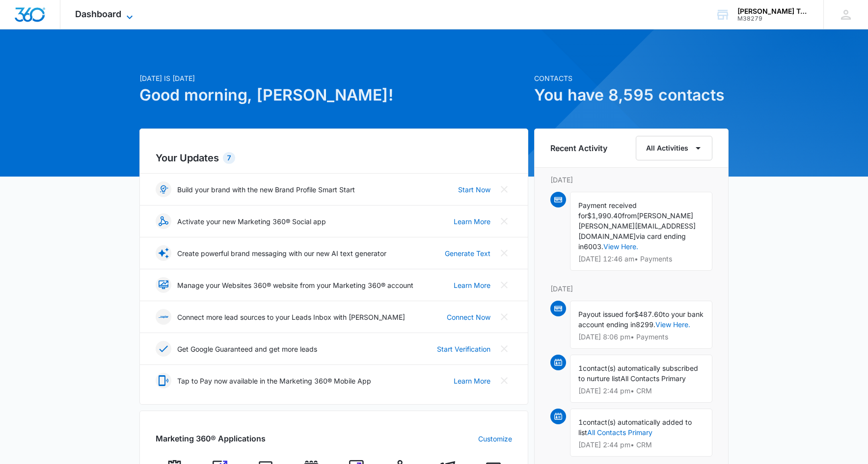  What do you see at coordinates (229, 158) in the screenshot?
I see `div: 7` at bounding box center [229, 158].